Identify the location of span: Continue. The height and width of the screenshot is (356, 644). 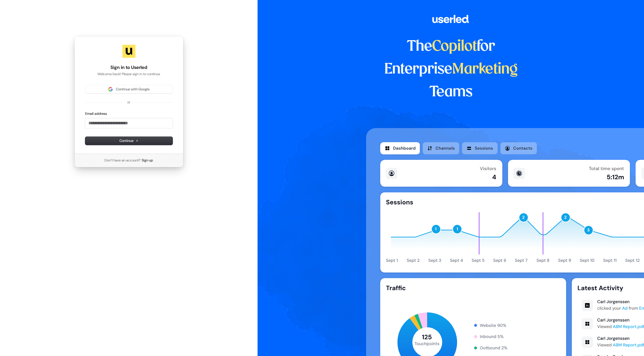
(129, 141).